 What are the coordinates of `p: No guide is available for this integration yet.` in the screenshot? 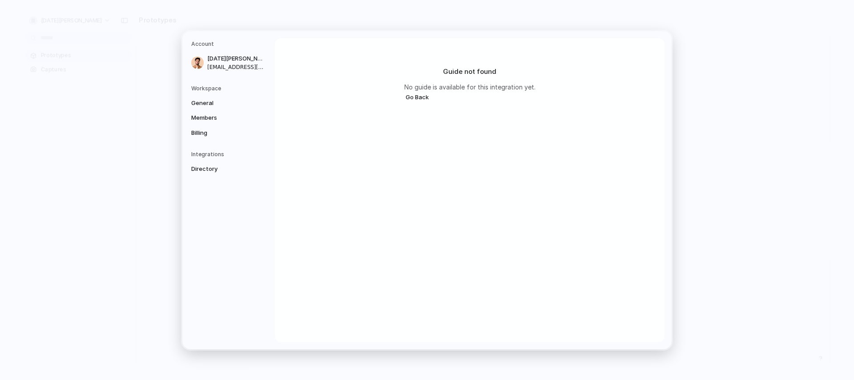 It's located at (470, 86).